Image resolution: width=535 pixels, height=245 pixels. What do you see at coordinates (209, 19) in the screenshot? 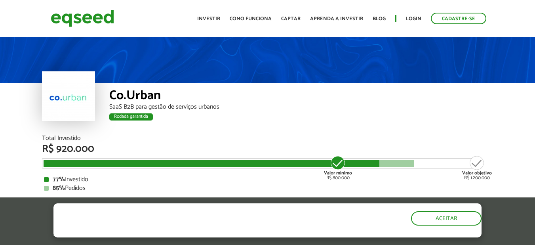
I see `a: Investir` at bounding box center [209, 19].